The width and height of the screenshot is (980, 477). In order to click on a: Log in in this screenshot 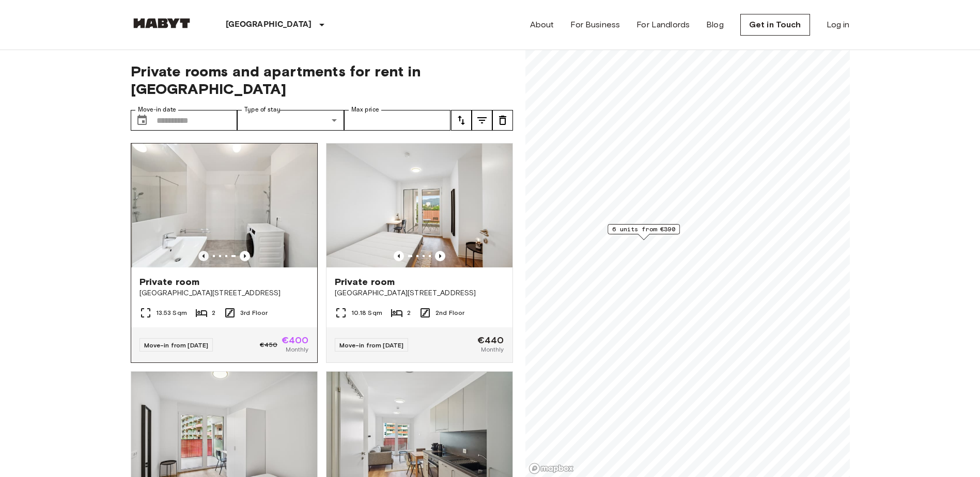, I will do `click(838, 24)`.